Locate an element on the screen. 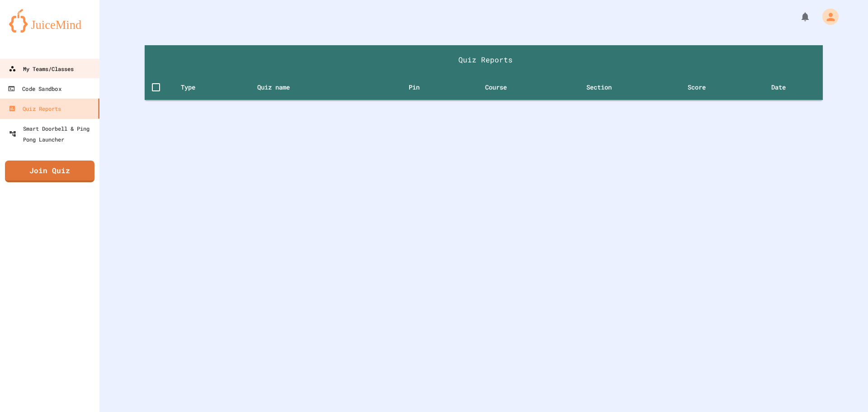  img: logo-orange.svg is located at coordinates (50, 21).